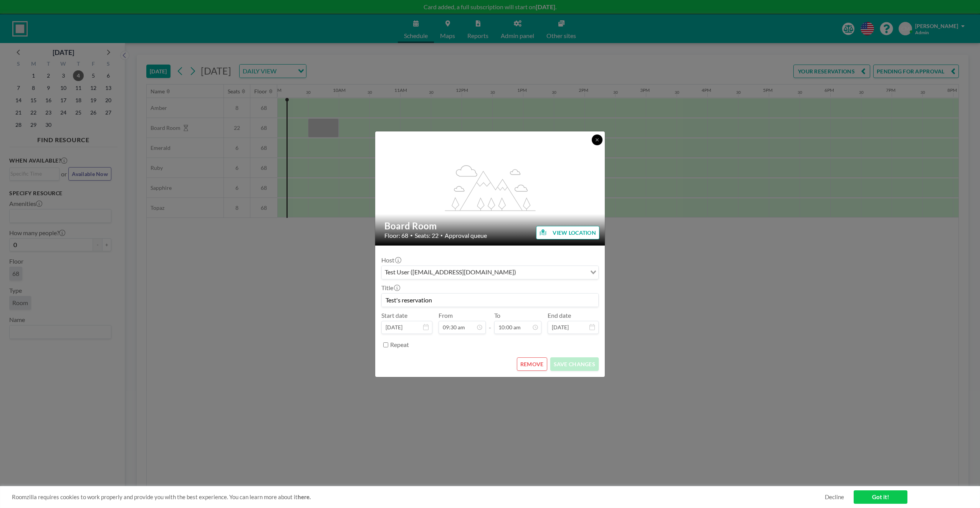 The height and width of the screenshot is (508, 980). Describe the element at coordinates (532, 364) in the screenshot. I see `button: REMOVE` at that location.